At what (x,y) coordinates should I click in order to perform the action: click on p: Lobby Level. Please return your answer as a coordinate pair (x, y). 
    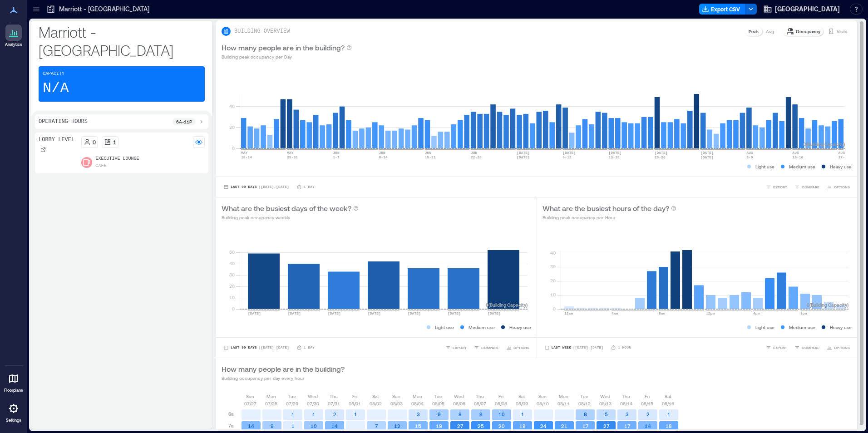
    Looking at the image, I should click on (56, 140).